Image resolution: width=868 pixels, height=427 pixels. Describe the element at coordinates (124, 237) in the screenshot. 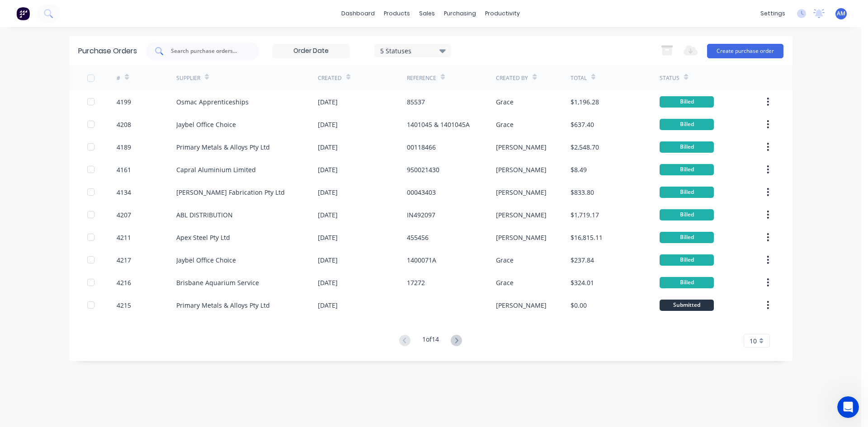

I see `div: 4211` at that location.